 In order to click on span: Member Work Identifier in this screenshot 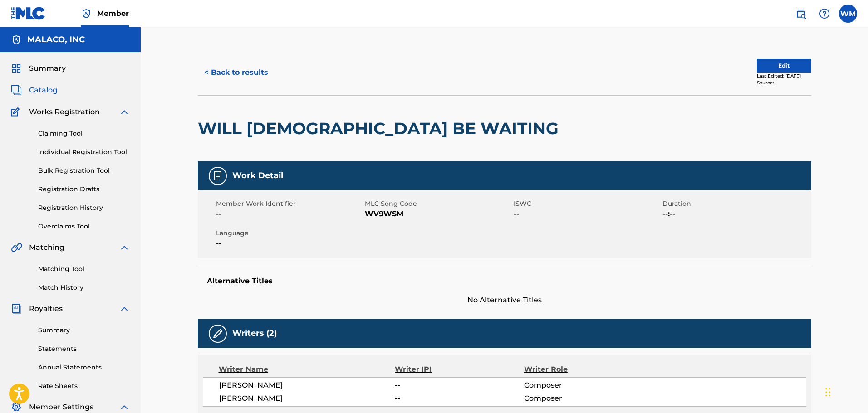, I will do `click(289, 204)`.